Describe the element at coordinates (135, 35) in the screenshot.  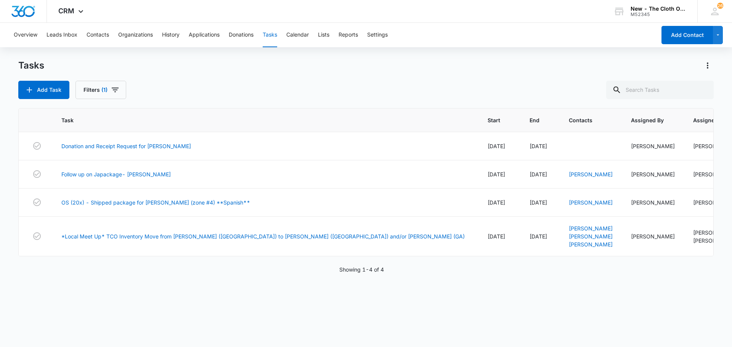
I see `button: Organizations` at that location.